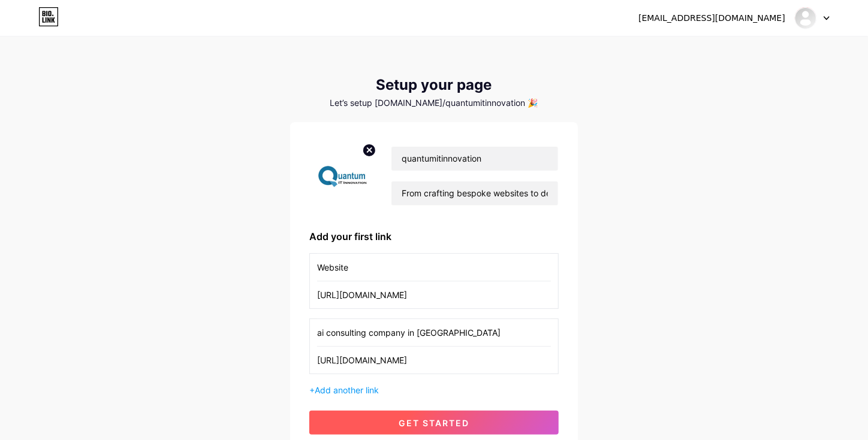  Describe the element at coordinates (474, 159) in the screenshot. I see `input: Your name` at that location.